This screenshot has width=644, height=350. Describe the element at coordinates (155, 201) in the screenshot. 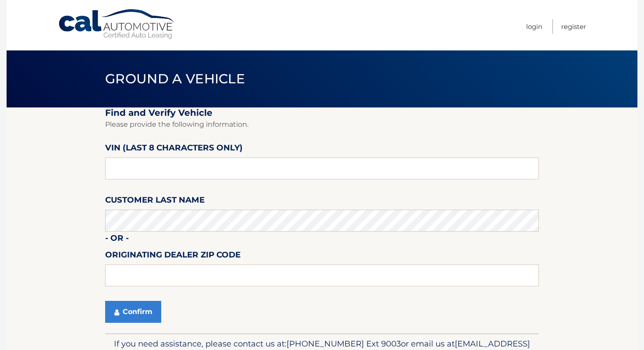

I see `label: Customer Last Name` at that location.